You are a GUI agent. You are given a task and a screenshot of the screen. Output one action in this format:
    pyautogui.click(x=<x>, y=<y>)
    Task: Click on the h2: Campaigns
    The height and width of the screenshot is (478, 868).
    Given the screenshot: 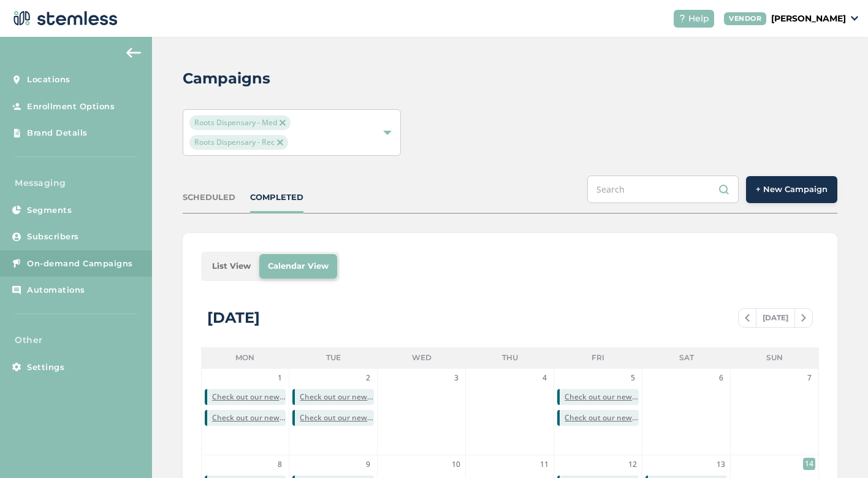 What is the action you would take?
    pyautogui.click(x=226, y=78)
    